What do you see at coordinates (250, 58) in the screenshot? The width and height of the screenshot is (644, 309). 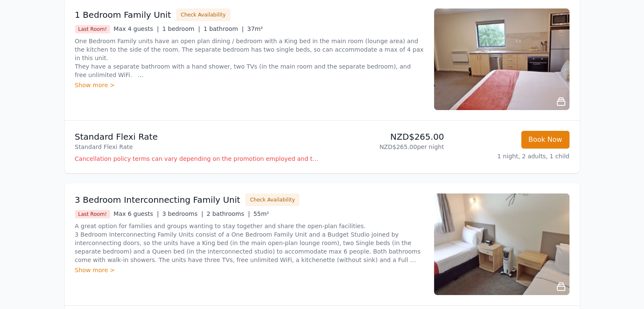 I see `p: One Bedroom Family units have an open plan dining / bedroom with a King bed in the main room (lou...` at bounding box center [250, 58].